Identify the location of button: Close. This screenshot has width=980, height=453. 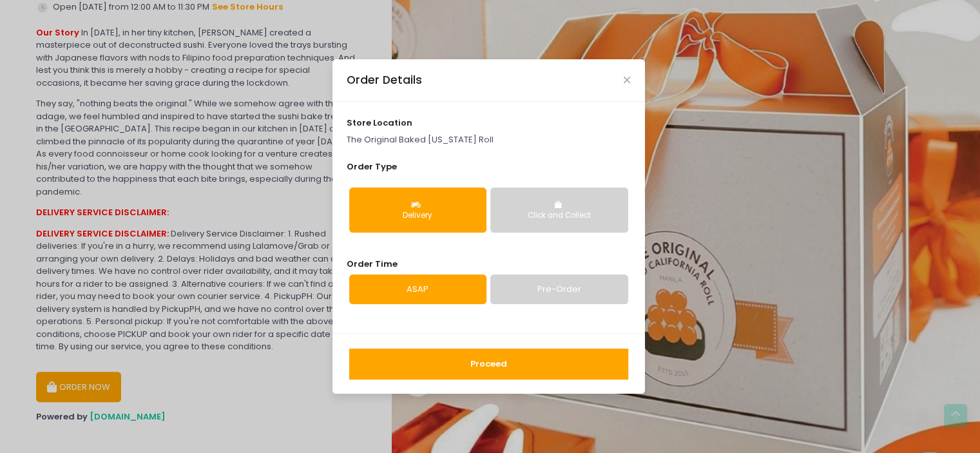
(627, 80).